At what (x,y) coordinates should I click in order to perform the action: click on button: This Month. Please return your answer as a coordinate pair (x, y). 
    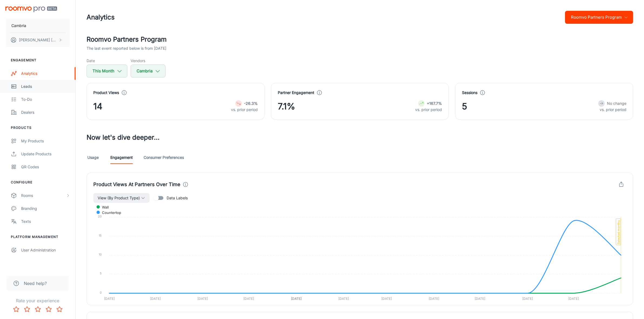
    Looking at the image, I should click on (107, 71).